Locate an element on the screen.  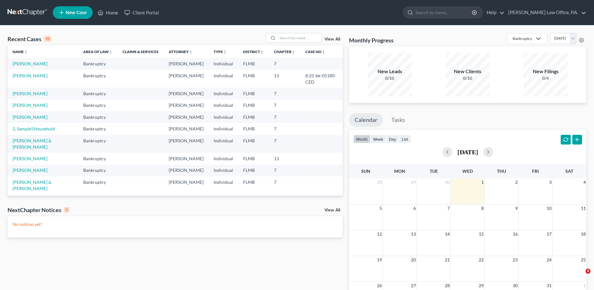
span: 13 is located at coordinates (414, 234).